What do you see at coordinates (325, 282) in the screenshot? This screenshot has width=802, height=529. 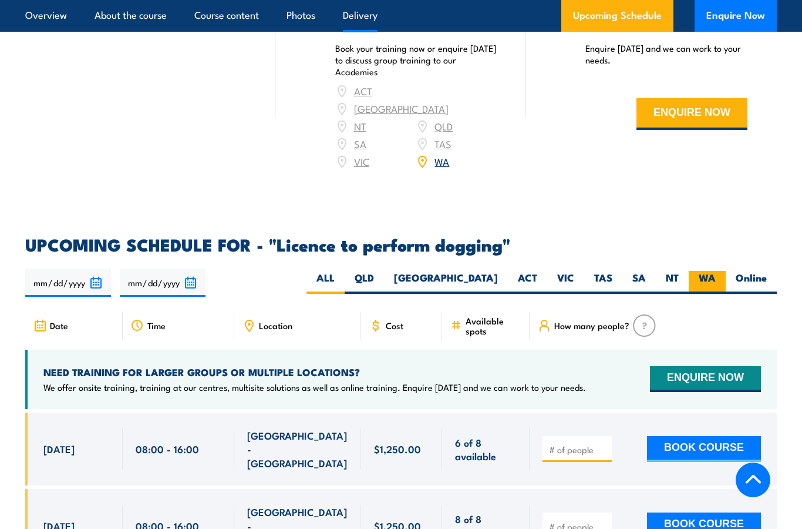 I see `label: ALL` at bounding box center [325, 282].